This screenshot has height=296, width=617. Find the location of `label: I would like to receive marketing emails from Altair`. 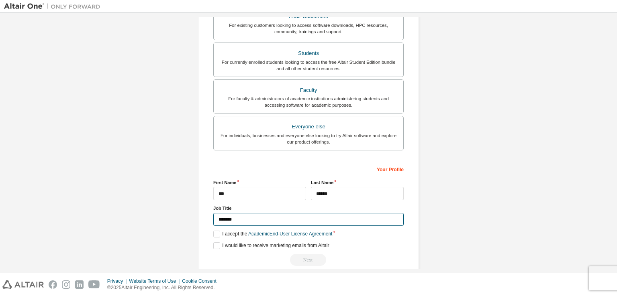

label: I would like to receive marketing emails from Altair is located at coordinates (271, 246).